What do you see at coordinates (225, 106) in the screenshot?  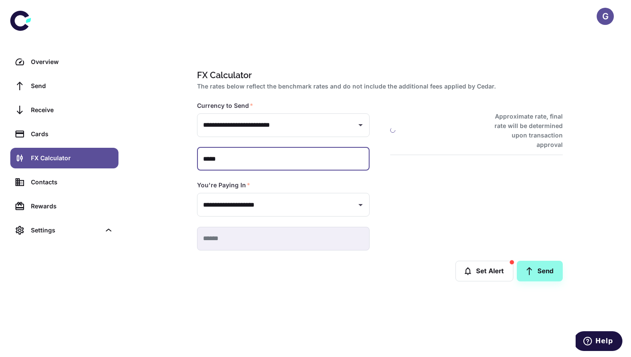 I see `label: Currency to Send` at bounding box center [225, 106].